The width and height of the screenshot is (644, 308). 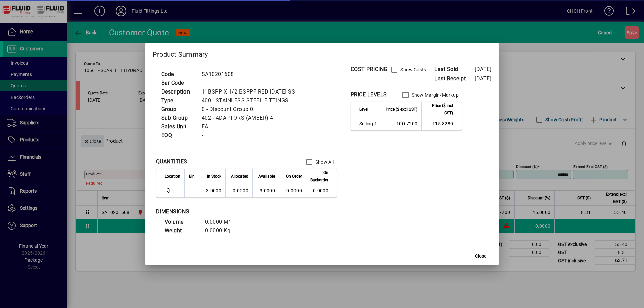 What do you see at coordinates (221, 231) in the screenshot?
I see `td: 0.0000 Kg` at bounding box center [221, 231].